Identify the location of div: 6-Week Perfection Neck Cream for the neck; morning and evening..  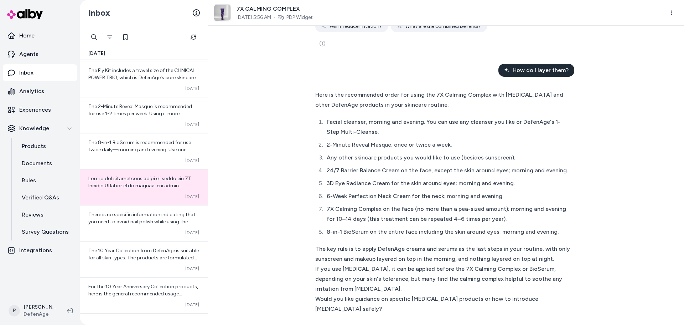
(448, 196).